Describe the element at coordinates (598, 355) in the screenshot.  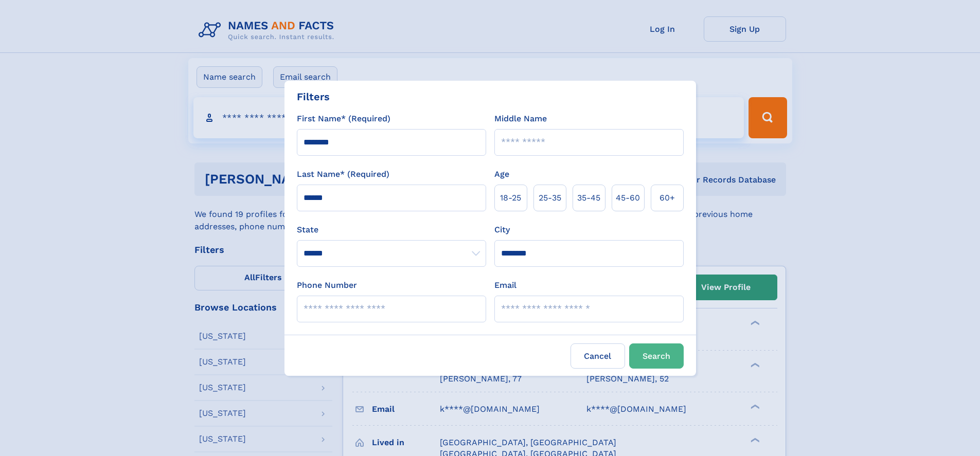
I see `label: Cancel` at that location.